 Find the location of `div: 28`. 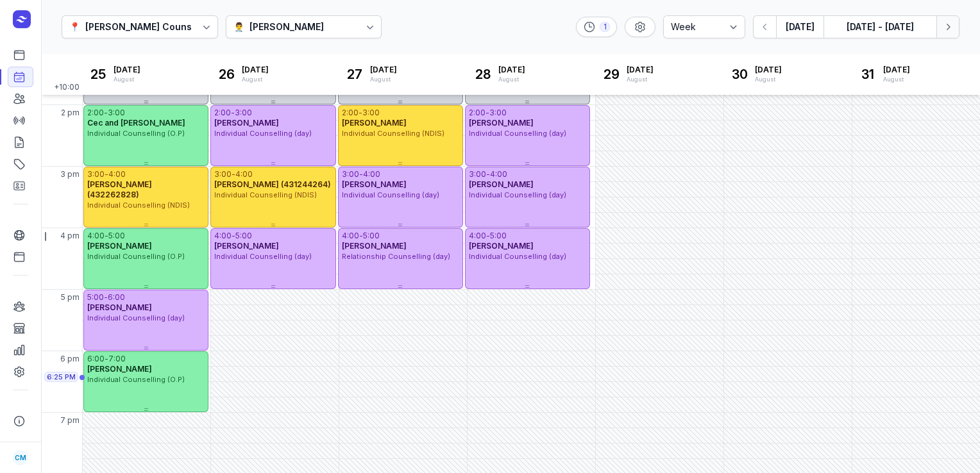

div: 28 is located at coordinates (483, 74).